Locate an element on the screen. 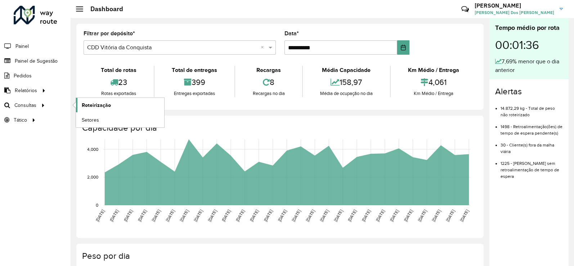 This screenshot has height=266, width=574. span: Painel de Sugestão is located at coordinates (36, 61).